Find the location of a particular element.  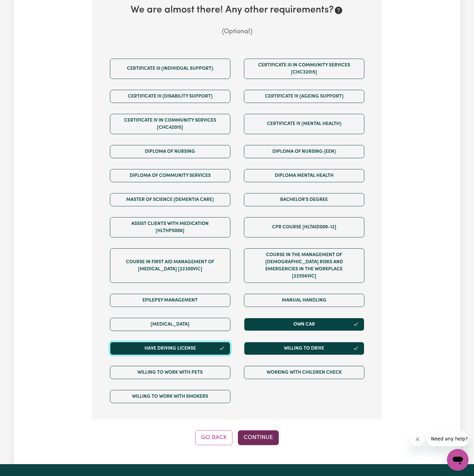

button: Diploma Mental Health is located at coordinates (305, 175).